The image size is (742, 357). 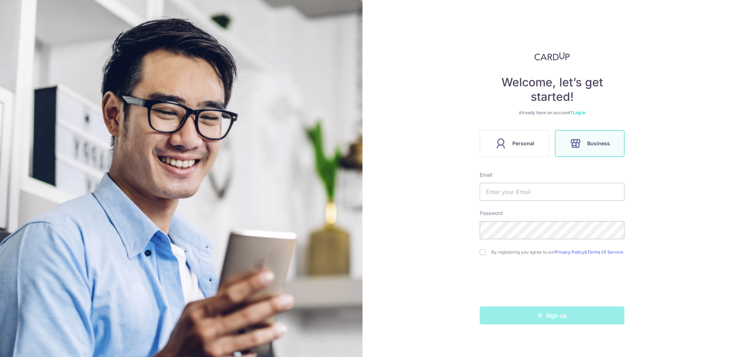 What do you see at coordinates (514, 144) in the screenshot?
I see `a: Personal` at bounding box center [514, 144].